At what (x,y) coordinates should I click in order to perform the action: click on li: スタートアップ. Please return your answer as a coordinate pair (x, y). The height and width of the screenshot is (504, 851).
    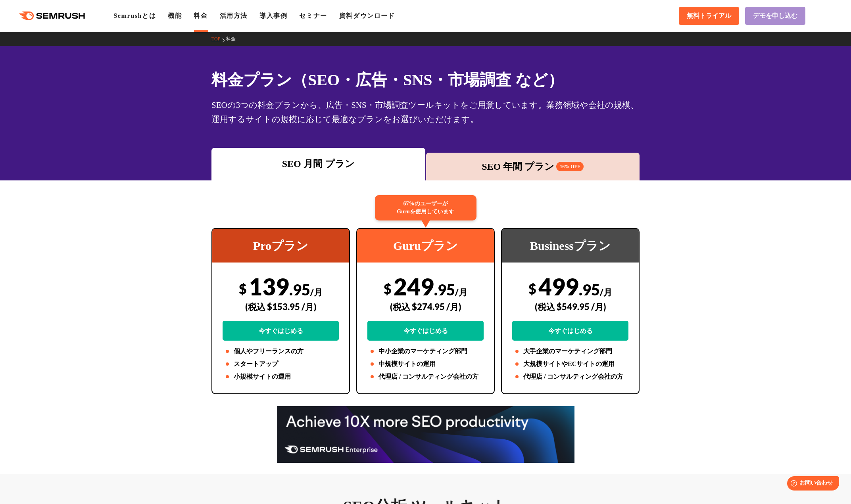
    Looking at the image, I should click on (280, 364).